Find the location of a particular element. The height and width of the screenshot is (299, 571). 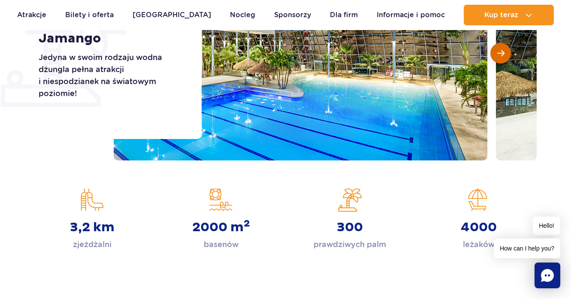

a: Informacje i pomoc is located at coordinates (411, 15).